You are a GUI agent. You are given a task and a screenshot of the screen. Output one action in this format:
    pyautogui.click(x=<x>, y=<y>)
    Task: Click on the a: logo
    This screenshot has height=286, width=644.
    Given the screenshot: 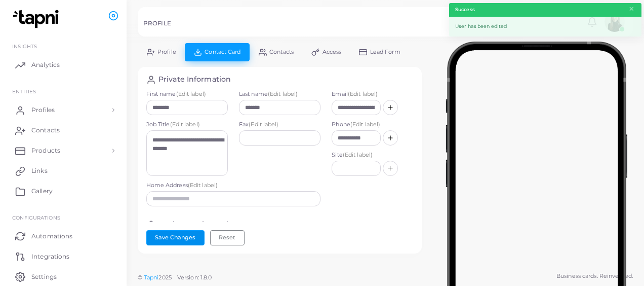 What is the action you would take?
    pyautogui.click(x=37, y=19)
    